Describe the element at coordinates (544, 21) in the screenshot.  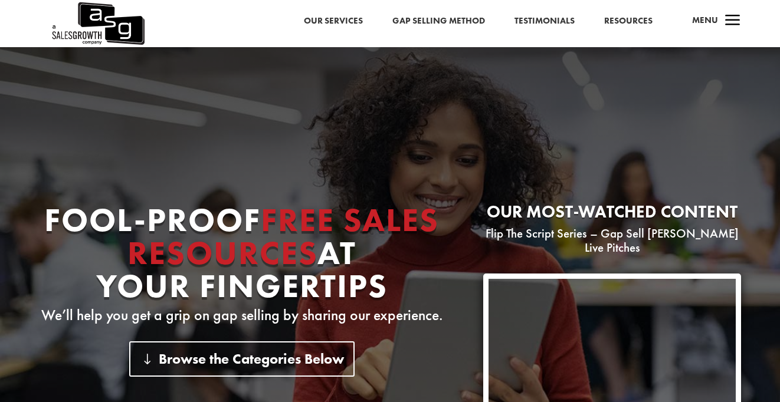
I see `a: Testimonials` at that location.